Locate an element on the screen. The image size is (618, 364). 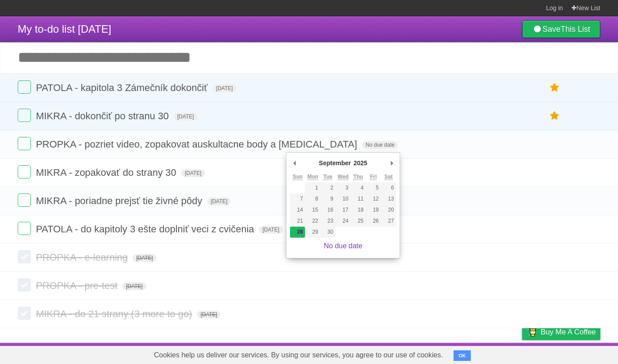
img: Buy me a coffee is located at coordinates (532, 332).